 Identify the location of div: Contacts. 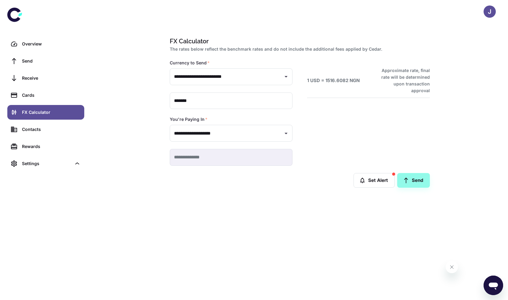
(51, 129).